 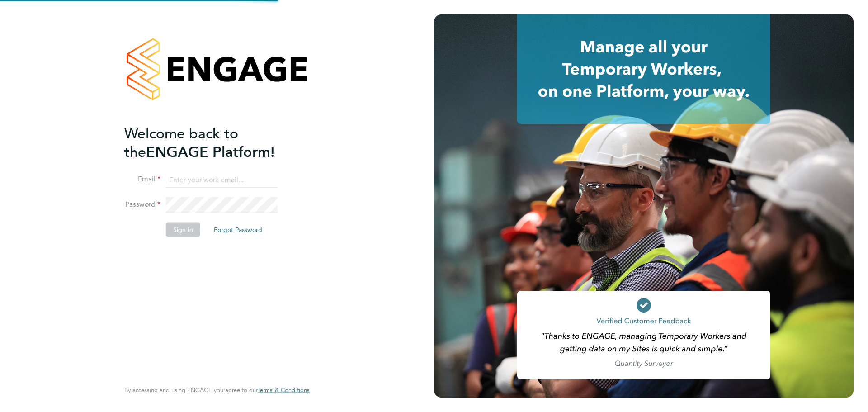 What do you see at coordinates (142, 179) in the screenshot?
I see `label: Email` at bounding box center [142, 179].